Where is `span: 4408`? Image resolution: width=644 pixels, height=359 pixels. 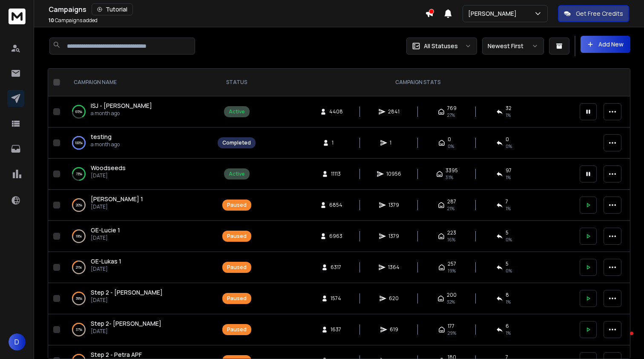
span: 4408 is located at coordinates (336, 112).